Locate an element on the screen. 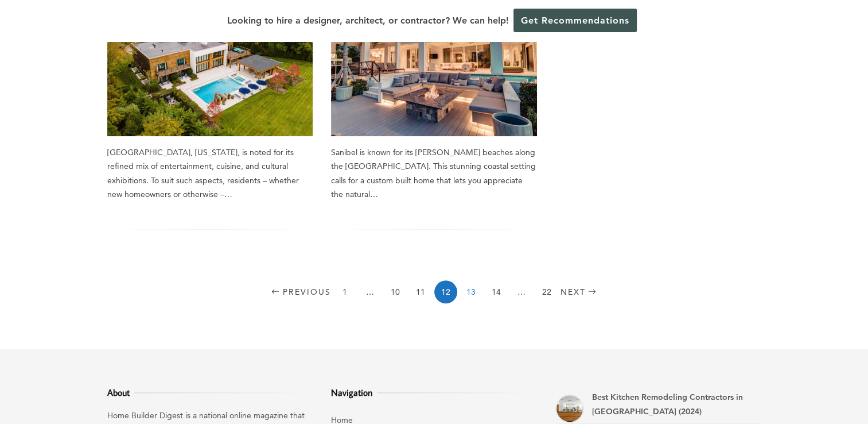  h3: About is located at coordinates (210, 392).